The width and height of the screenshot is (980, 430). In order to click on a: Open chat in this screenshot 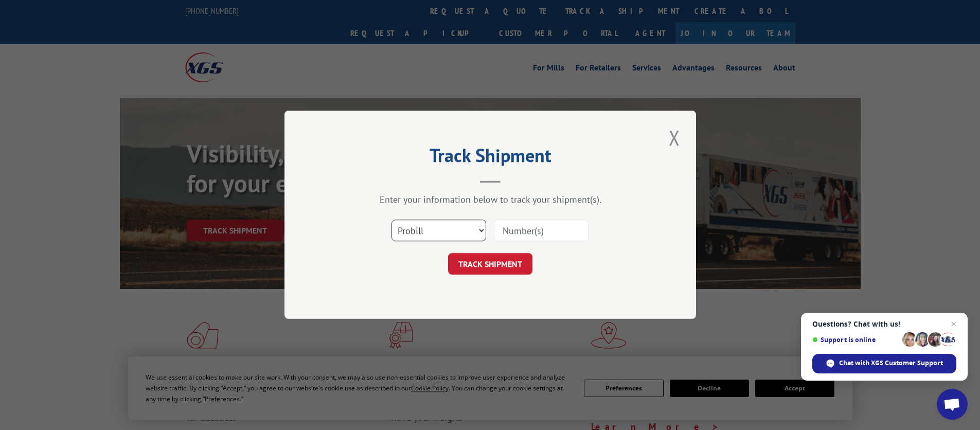, I will do `click(952, 404)`.